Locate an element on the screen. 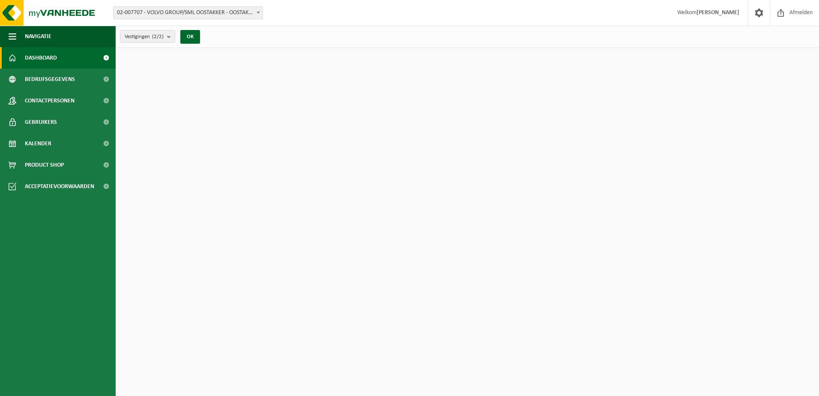 This screenshot has width=819, height=396. span: Contactpersonen is located at coordinates (50, 101).